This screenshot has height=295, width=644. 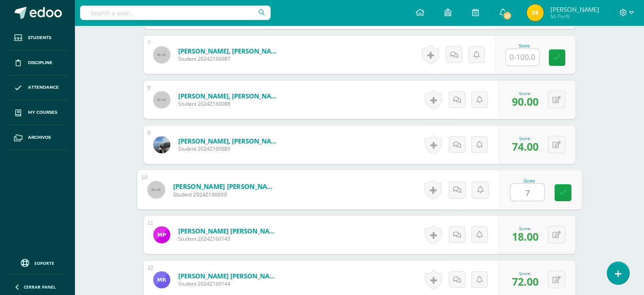 I want to click on span: 90.00, so click(x=525, y=101).